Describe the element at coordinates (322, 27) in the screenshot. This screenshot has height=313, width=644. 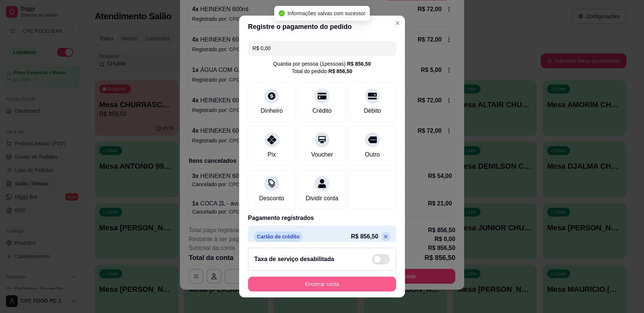
I see `header: Registre o pagamento do pedido` at that location.